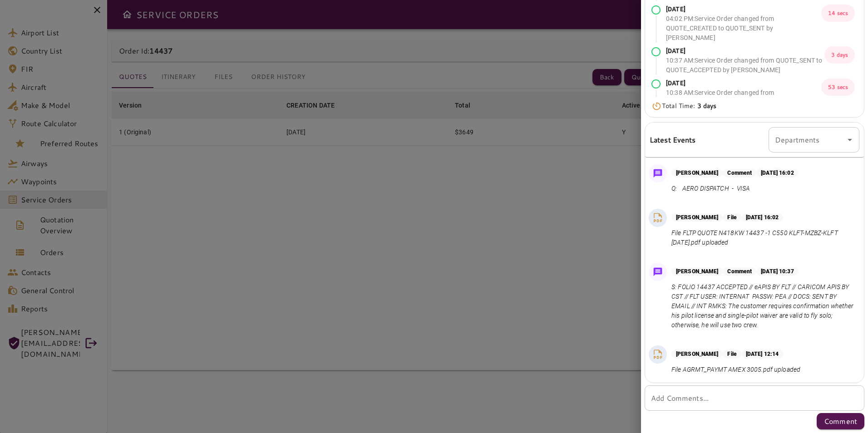 The width and height of the screenshot is (868, 433). What do you see at coordinates (735, 188) in the screenshot?
I see `p: Q: AERO DISPATCH - VISA` at bounding box center [735, 188].